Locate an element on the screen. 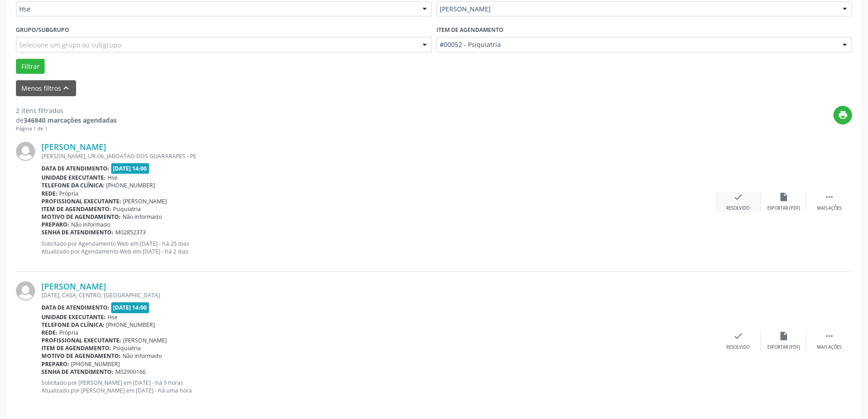  div: Página 1 de 1 is located at coordinates (66, 128).